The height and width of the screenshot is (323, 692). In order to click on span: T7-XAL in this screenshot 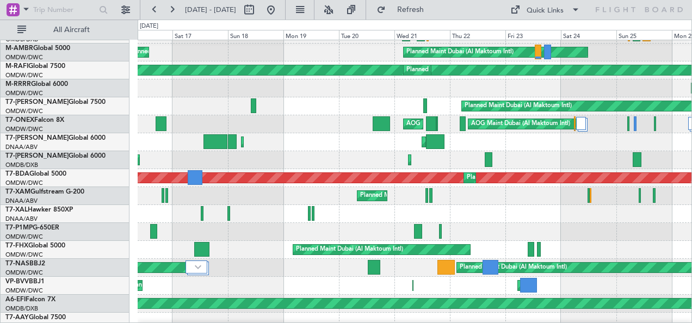, I will do `click(16, 210)`.